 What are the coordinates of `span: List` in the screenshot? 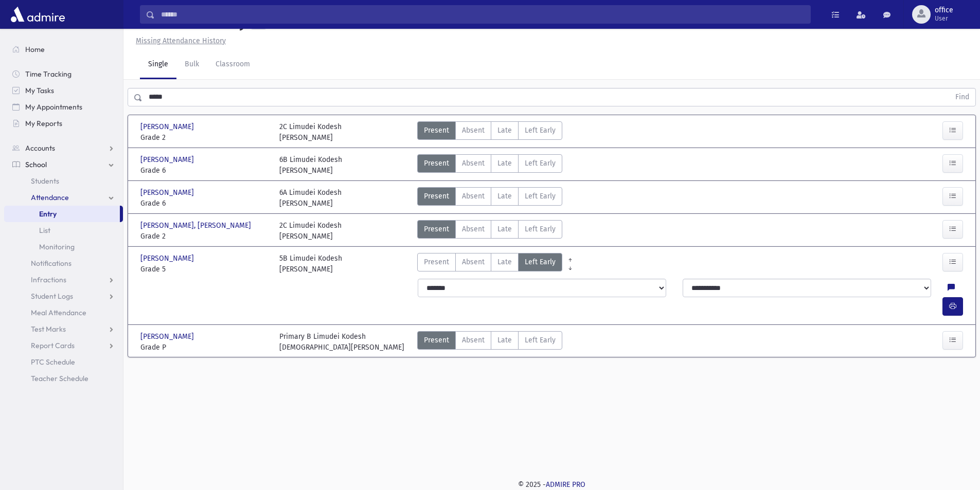 It's located at (45, 230).